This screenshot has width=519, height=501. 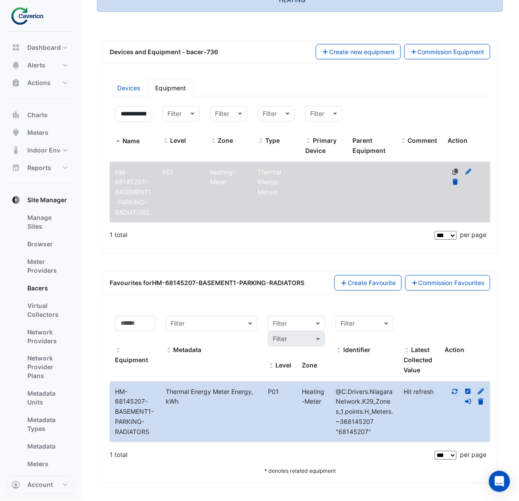 I want to click on span: Meters, so click(x=38, y=133).